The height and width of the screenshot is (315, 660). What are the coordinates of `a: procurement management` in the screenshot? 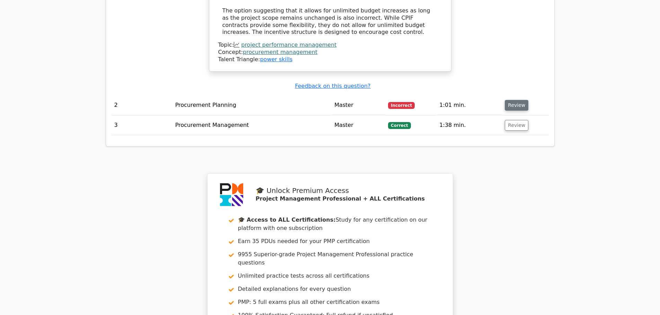 It's located at (280, 52).